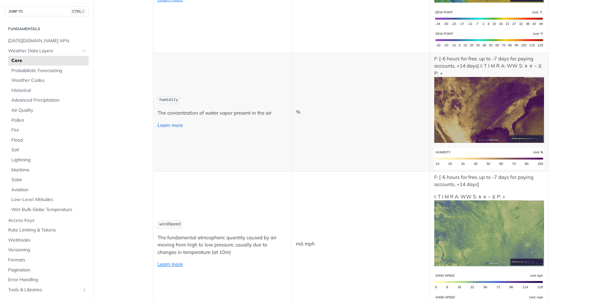 Image resolution: width=608 pixels, height=300 pixels. I want to click on a: Formats, so click(47, 260).